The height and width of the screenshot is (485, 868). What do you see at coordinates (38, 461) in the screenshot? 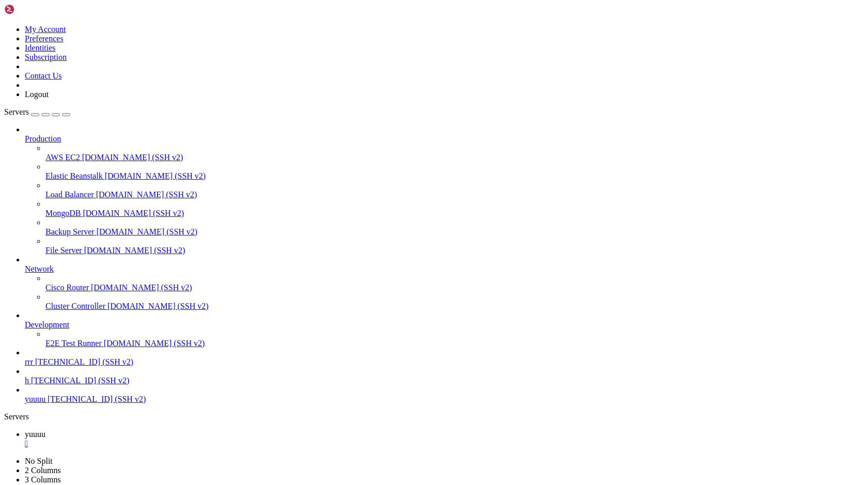
I see `a: No Split` at bounding box center [38, 461].